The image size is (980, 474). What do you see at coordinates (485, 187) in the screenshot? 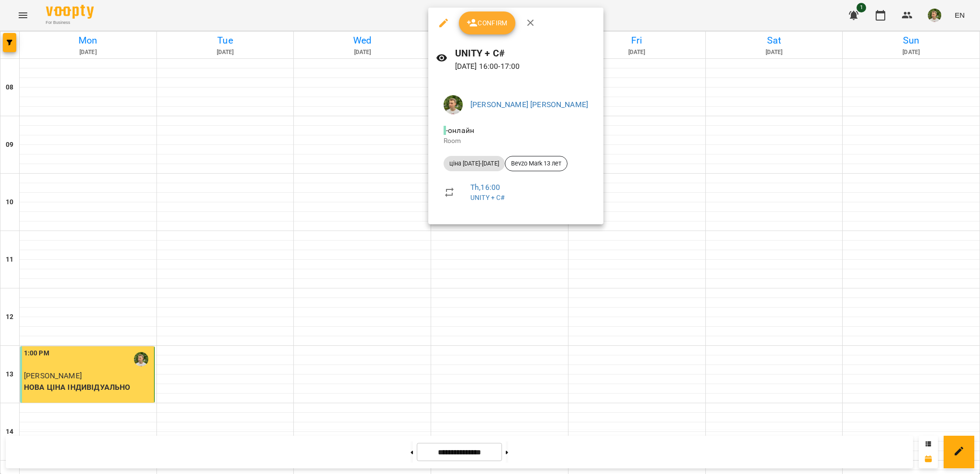
I see `a: Th , 16:00` at bounding box center [485, 187].